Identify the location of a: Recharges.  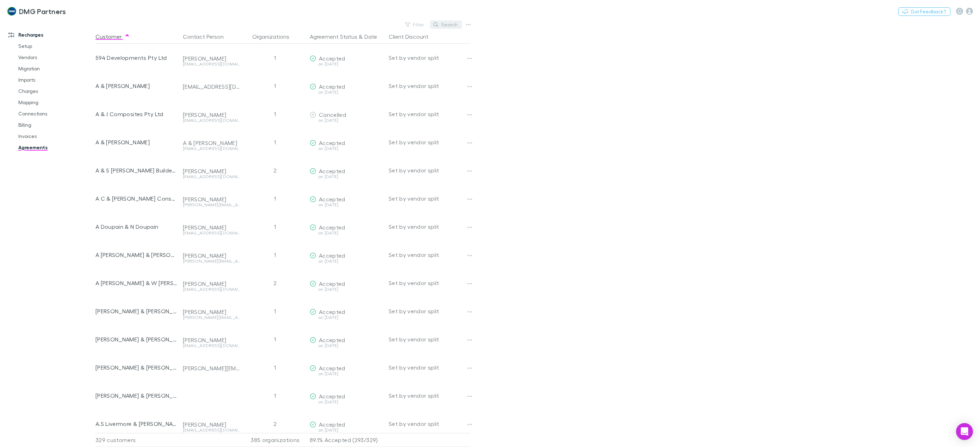
(50, 35).